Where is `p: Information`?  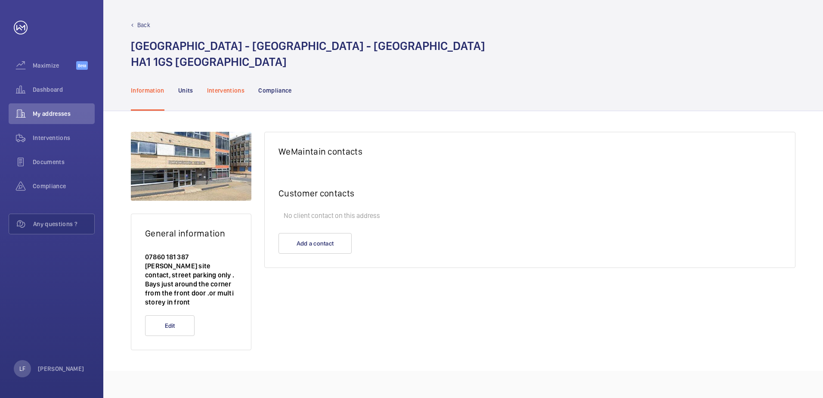
p: Information is located at coordinates (148, 90).